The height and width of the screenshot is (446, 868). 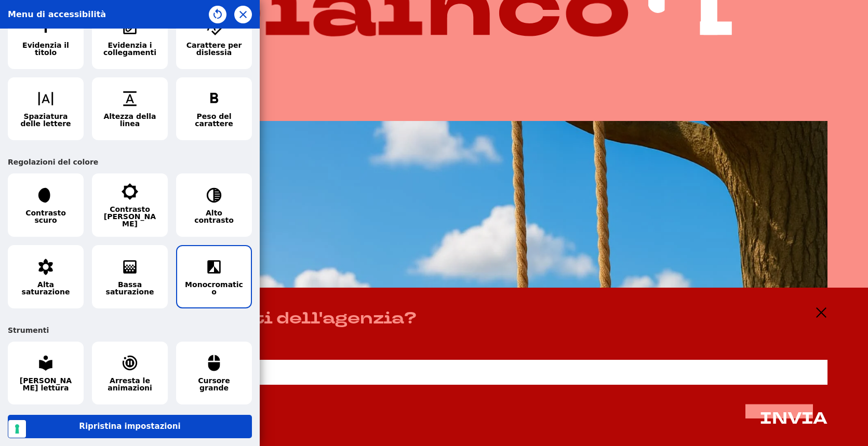 What do you see at coordinates (214, 49) in the screenshot?
I see `span: Carattere per dislessia` at bounding box center [214, 49].